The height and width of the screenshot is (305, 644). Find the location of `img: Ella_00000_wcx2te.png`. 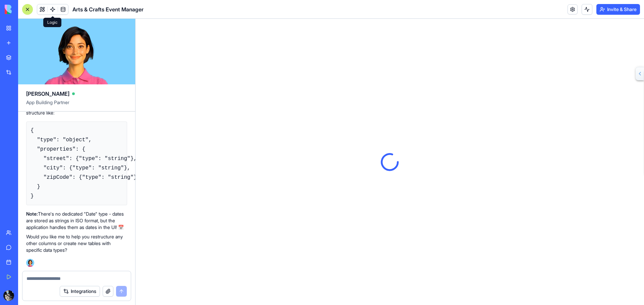

img: Ella_00000_wcx2te.png is located at coordinates (30, 263).